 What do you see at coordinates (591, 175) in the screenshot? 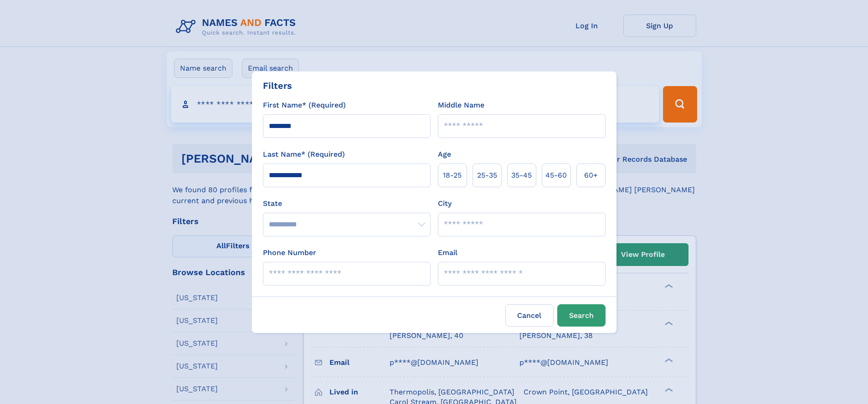
I see `span: 60+` at bounding box center [591, 175].